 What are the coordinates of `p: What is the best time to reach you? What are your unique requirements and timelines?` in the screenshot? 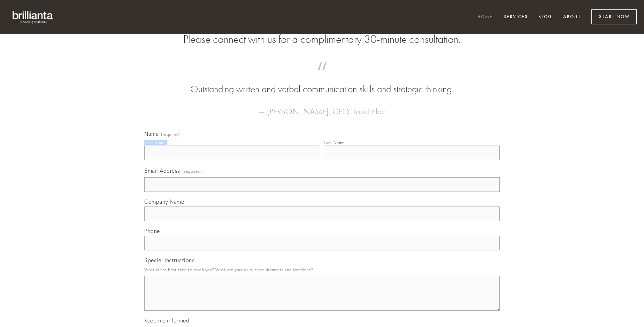 It's located at (322, 269).